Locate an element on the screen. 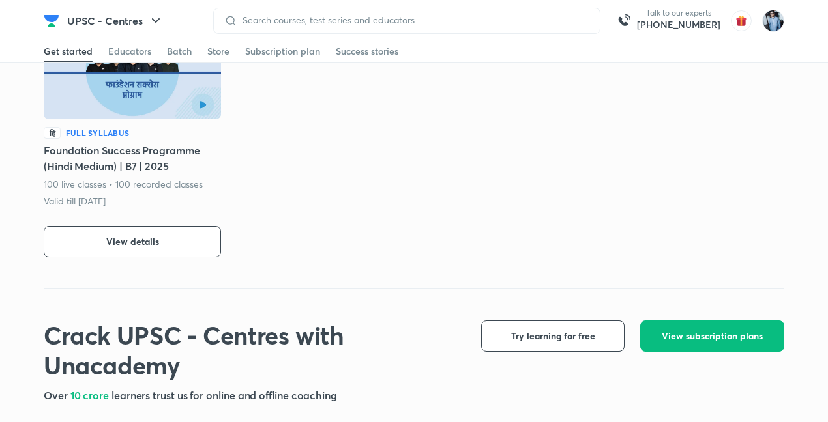 This screenshot has width=828, height=422. img: Batch Thumbnail is located at coordinates (132, 70).